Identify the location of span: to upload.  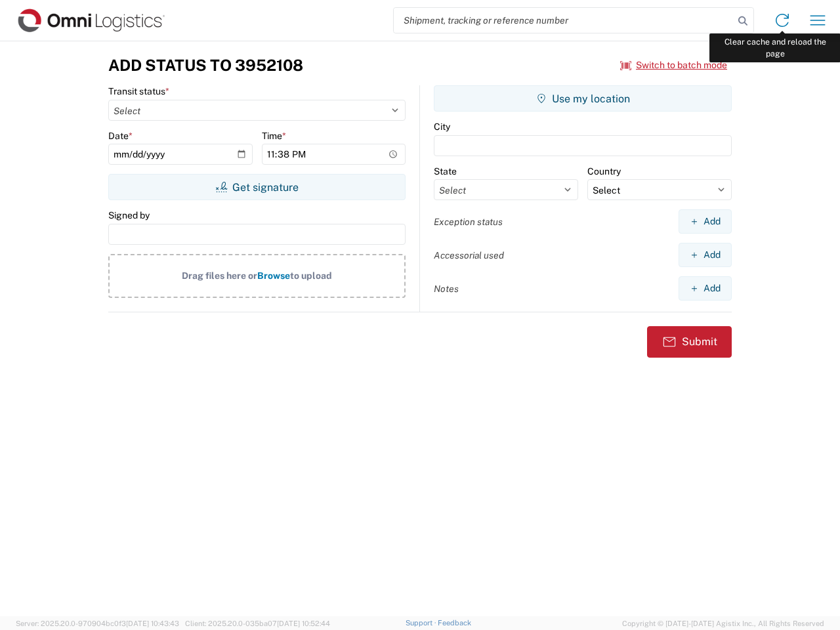
(311, 275).